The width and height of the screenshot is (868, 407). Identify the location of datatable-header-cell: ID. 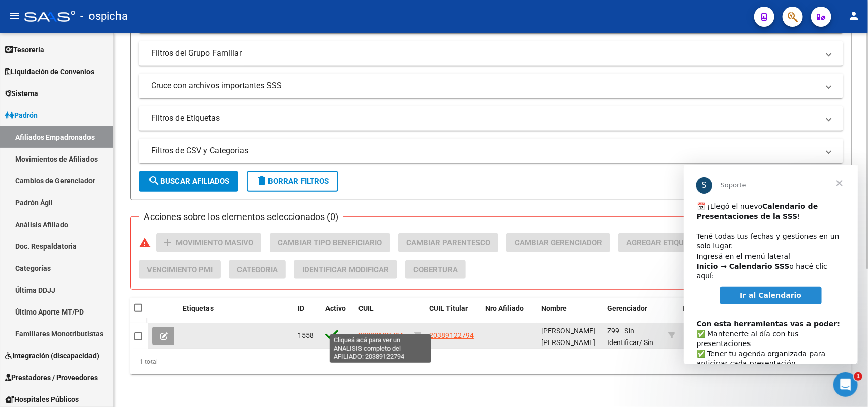
(307, 315).